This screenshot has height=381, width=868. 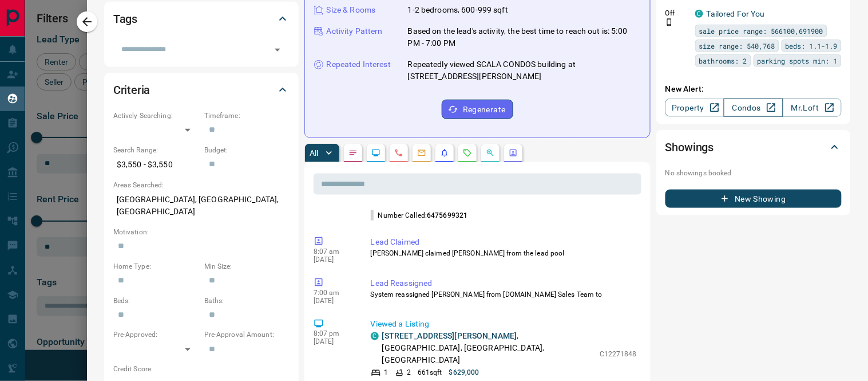 What do you see at coordinates (797, 61) in the screenshot?
I see `span: parking spots min: 1` at bounding box center [797, 61].